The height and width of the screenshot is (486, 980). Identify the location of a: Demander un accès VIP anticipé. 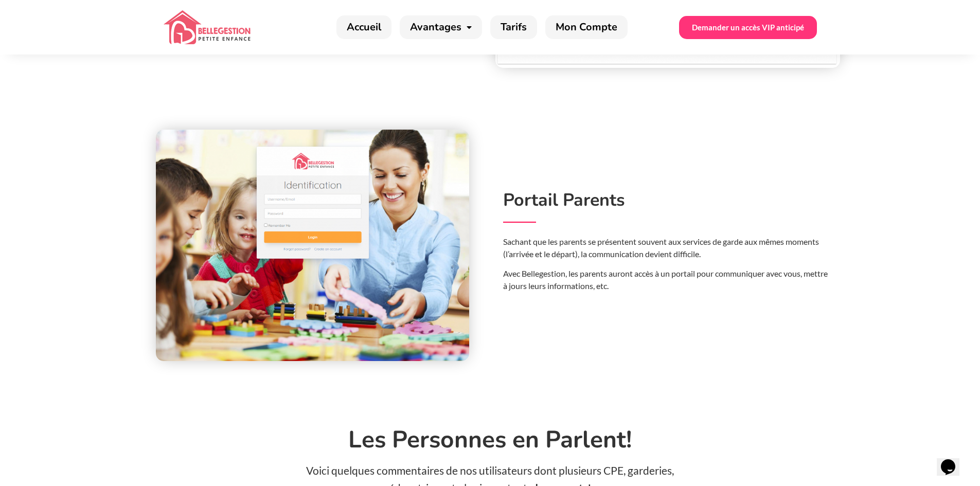
(748, 27).